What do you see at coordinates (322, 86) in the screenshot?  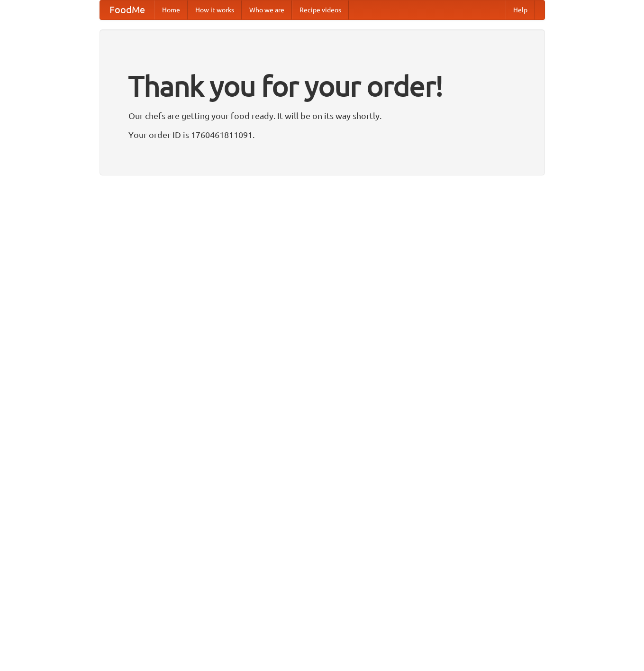 I see `h1: Thank you for your order!` at bounding box center [322, 86].